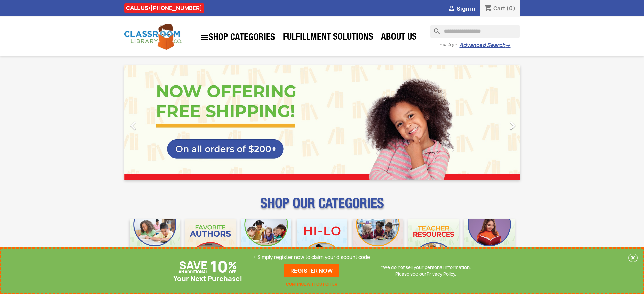 The width and height of the screenshot is (644, 294). I want to click on a:  Sign in, so click(461, 9).